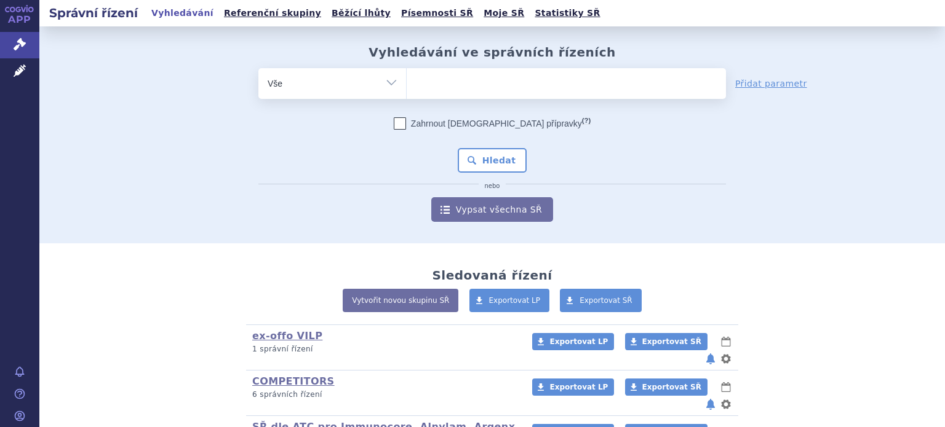  I want to click on p: 1 správní řízení, so click(384, 349).